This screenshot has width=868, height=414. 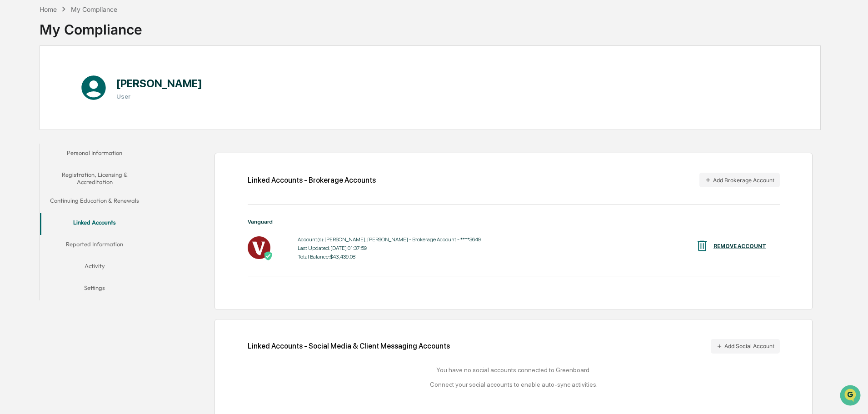 What do you see at coordinates (514, 346) in the screenshot?
I see `div: Linked Accounts - Social Media & Client Messaging Accounts` at bounding box center [514, 346].